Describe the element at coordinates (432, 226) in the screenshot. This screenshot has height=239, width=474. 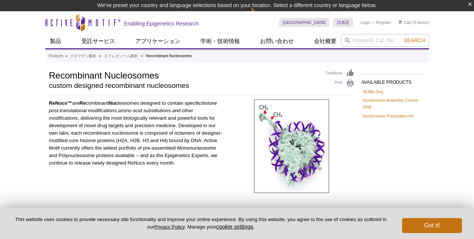
I see `button: Got it!` at that location.